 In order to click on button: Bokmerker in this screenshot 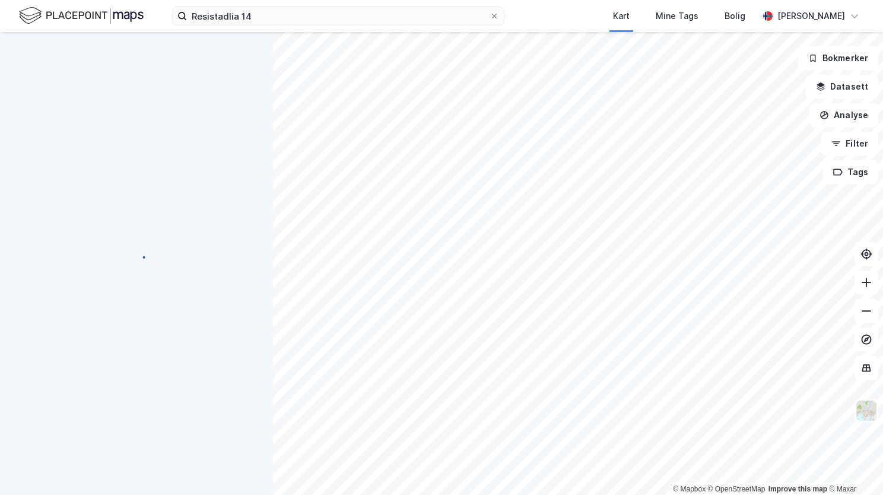, I will do `click(838, 58)`.